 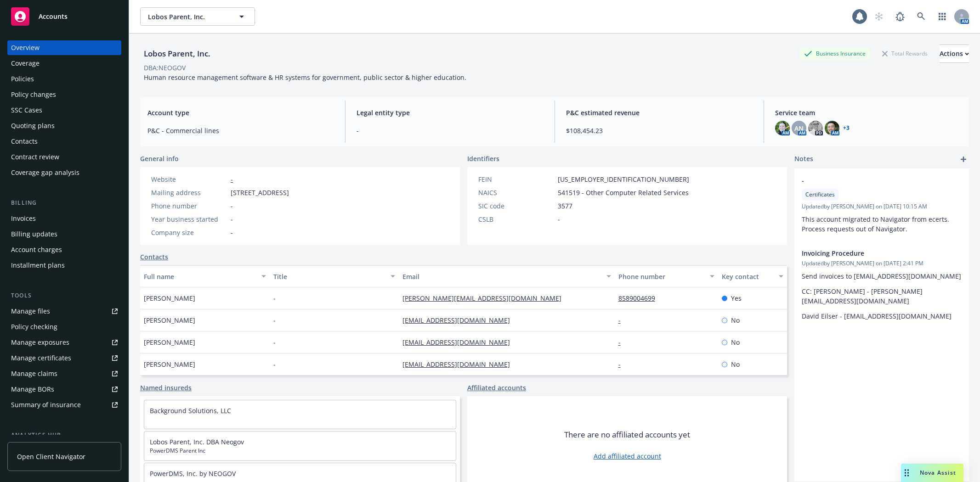 I want to click on a: Manage exposures, so click(x=65, y=343).